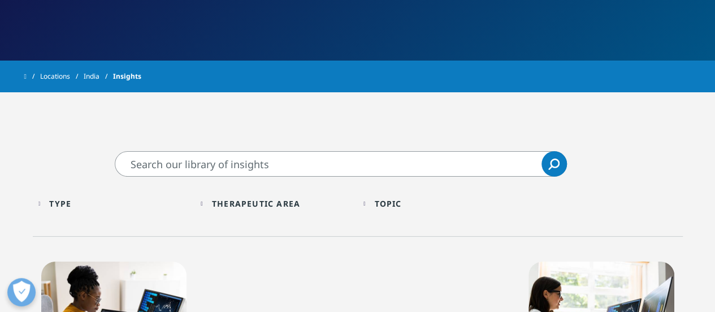 This screenshot has width=715, height=312. Describe the element at coordinates (554, 164) in the screenshot. I see `svg: Search` at that location.